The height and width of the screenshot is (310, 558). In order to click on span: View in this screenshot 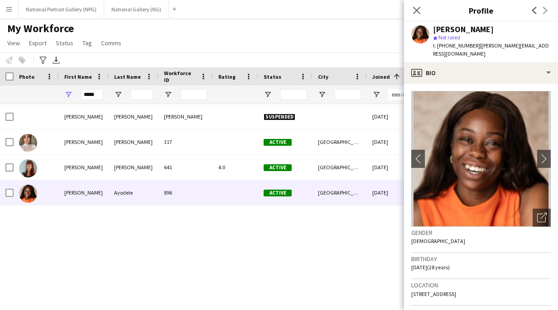, I will do `click(14, 43)`.